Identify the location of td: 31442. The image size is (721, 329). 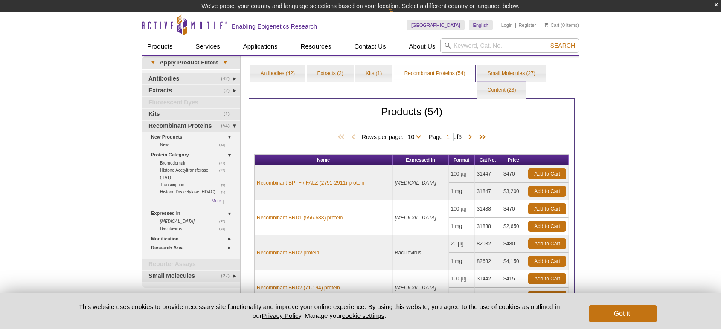
(488, 279).